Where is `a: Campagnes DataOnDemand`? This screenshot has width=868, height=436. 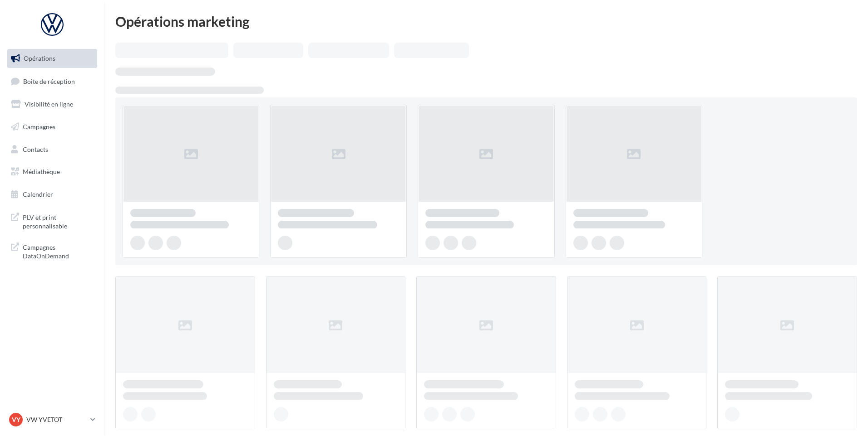
a: Campagnes DataOnDemand is located at coordinates (52, 251).